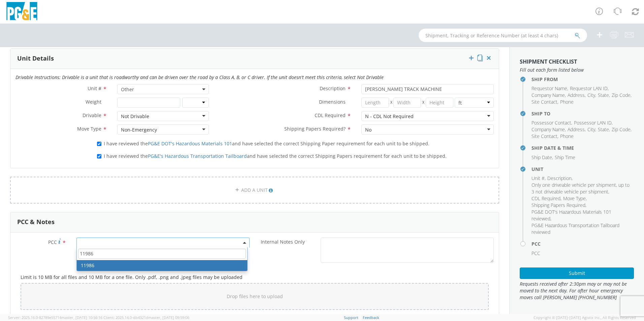  Describe the element at coordinates (542, 157) in the screenshot. I see `span: Ship Date` at that location.